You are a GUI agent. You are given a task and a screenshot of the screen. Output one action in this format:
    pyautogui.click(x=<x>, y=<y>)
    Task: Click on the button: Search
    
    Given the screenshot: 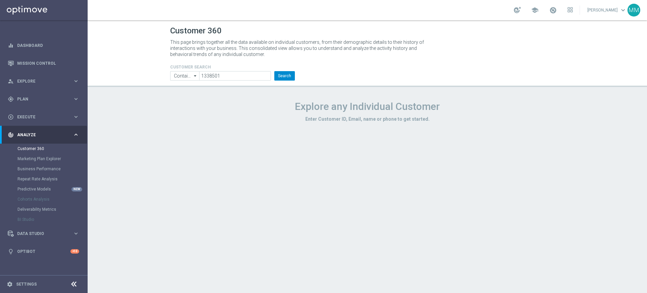 What is the action you would take?
    pyautogui.click(x=285, y=76)
    